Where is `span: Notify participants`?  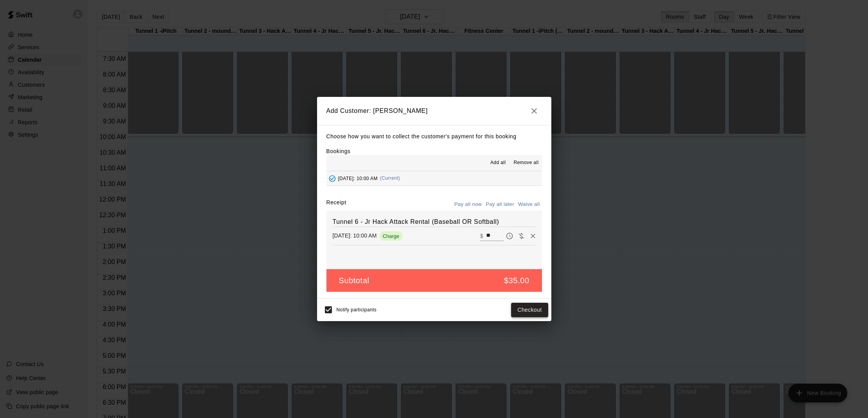
span: Notify participants is located at coordinates (356, 310).